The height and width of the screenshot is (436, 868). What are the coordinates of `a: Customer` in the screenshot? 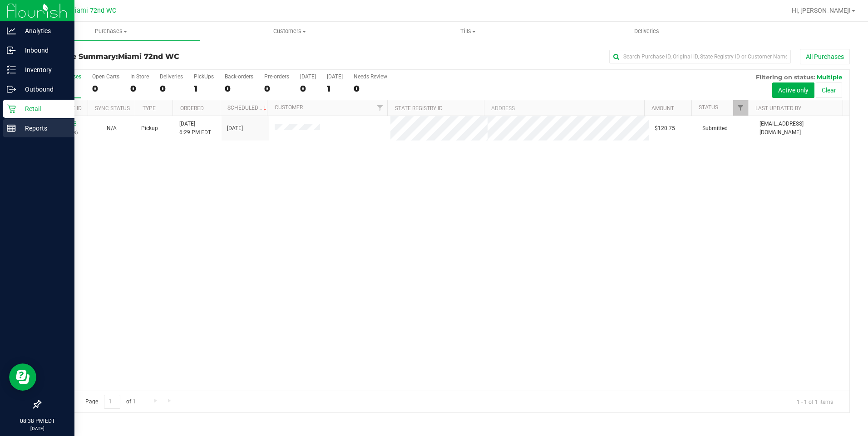 It's located at (289, 107).